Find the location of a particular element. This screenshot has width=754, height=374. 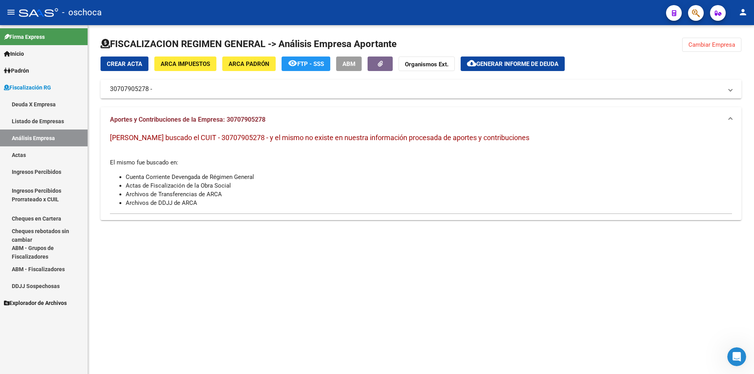

strong: Organismos Ext. is located at coordinates (427, 64).